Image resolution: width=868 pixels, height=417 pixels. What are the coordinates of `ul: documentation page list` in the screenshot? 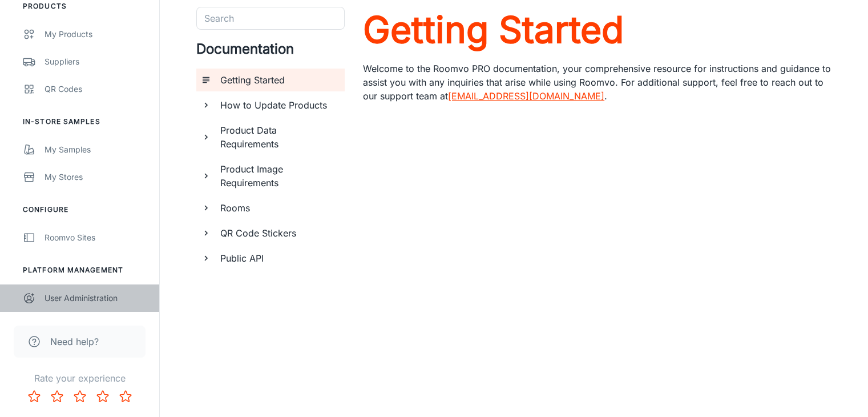 It's located at (271, 169).